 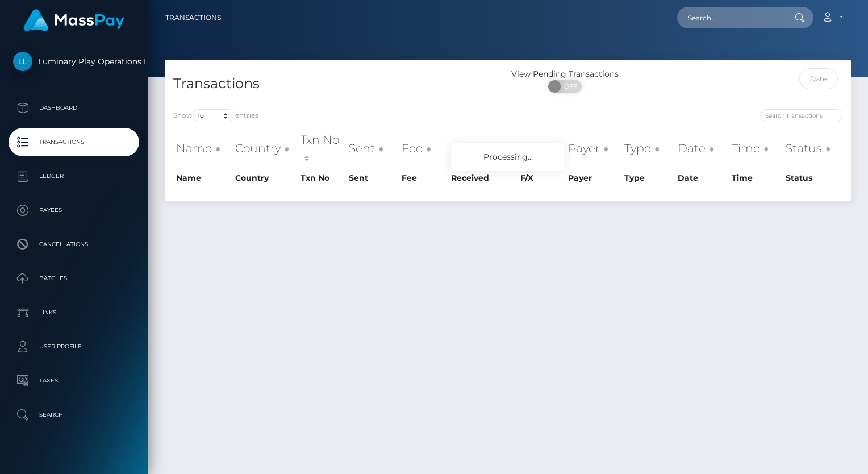 I want to click on a: Batches, so click(x=74, y=279).